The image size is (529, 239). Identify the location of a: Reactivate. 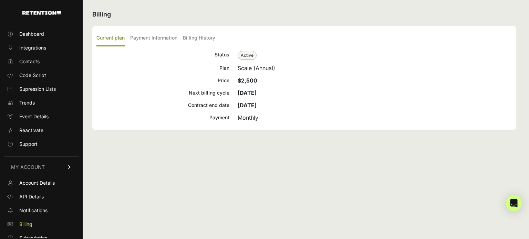
(41, 131).